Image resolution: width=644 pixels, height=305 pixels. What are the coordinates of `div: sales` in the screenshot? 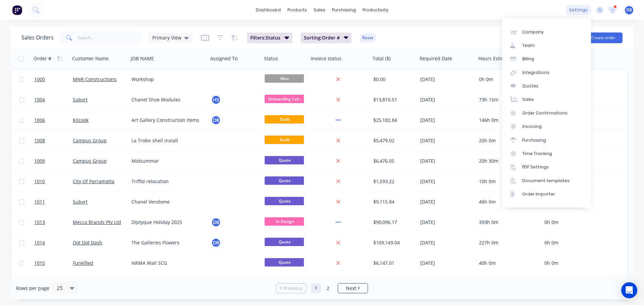 It's located at (319, 10).